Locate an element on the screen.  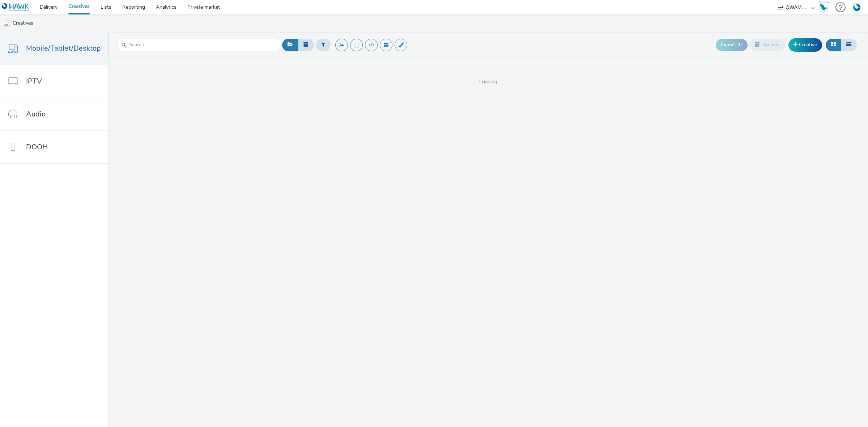
span: Audio is located at coordinates (36, 114).